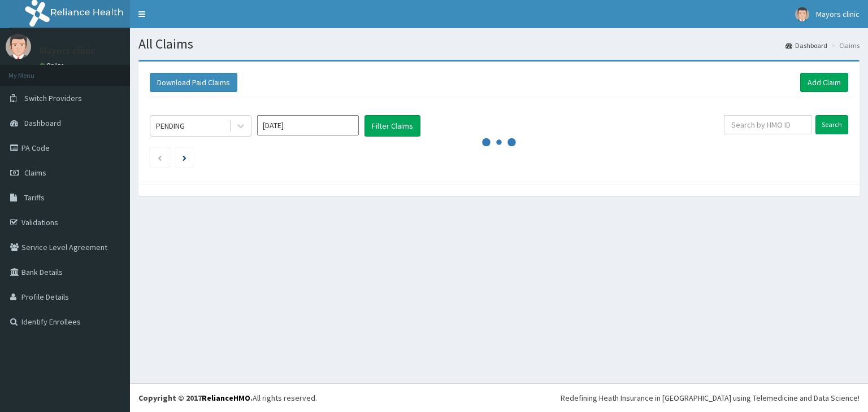 This screenshot has height=412, width=868. I want to click on a: Previous page, so click(160, 158).